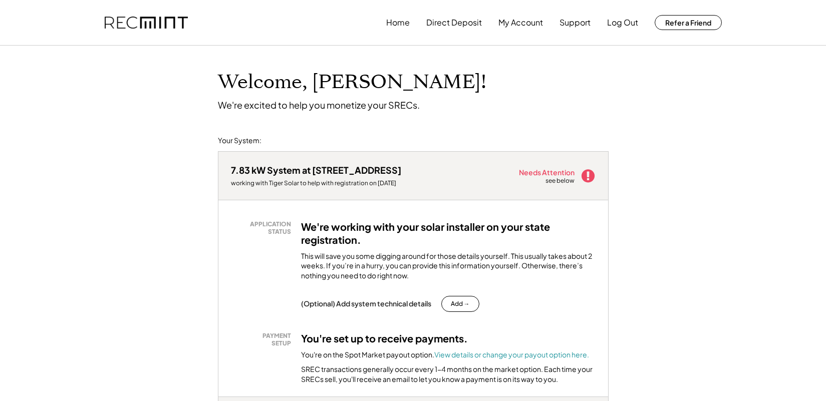 This screenshot has height=401, width=826. I want to click on div: Your System:, so click(239, 141).